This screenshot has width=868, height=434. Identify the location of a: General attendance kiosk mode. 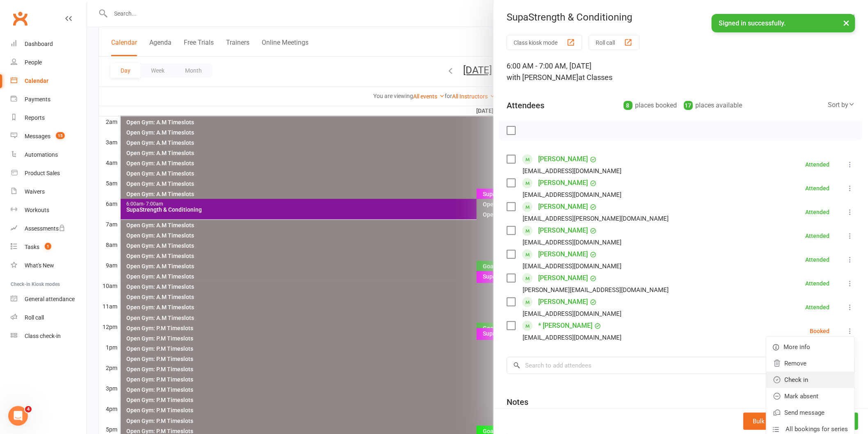
(49, 299).